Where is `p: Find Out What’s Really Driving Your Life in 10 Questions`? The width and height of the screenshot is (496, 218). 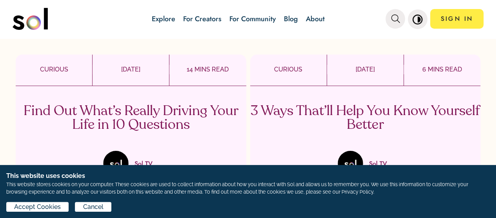 p: Find Out What’s Really Driving Your Life in 10 Questions is located at coordinates (131, 118).